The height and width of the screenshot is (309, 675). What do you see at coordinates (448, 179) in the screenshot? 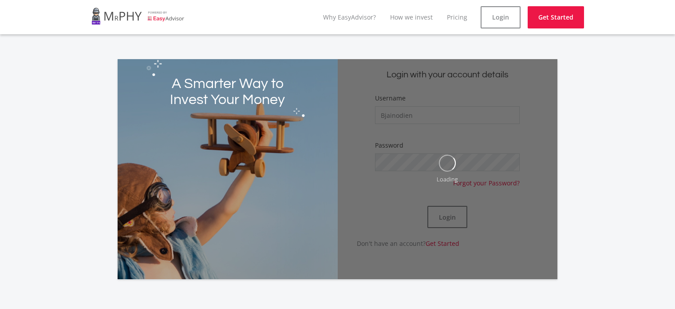
I see `div: Loading` at bounding box center [448, 179].